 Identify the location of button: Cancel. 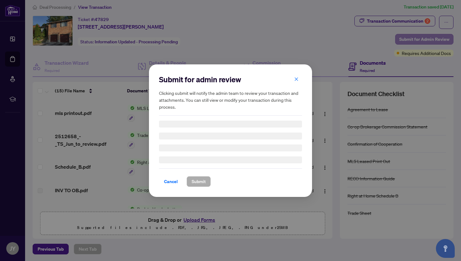
(171, 181).